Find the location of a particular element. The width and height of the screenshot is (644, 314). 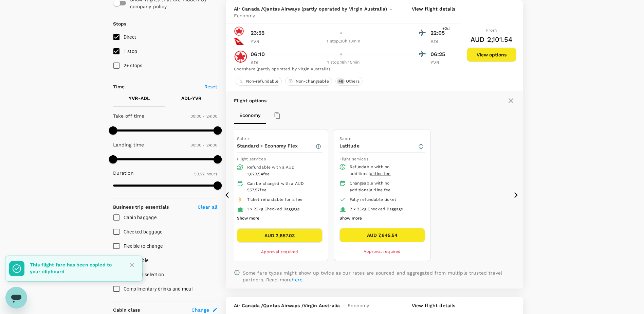

div: 1 stop , 18h 15min is located at coordinates (344, 62).